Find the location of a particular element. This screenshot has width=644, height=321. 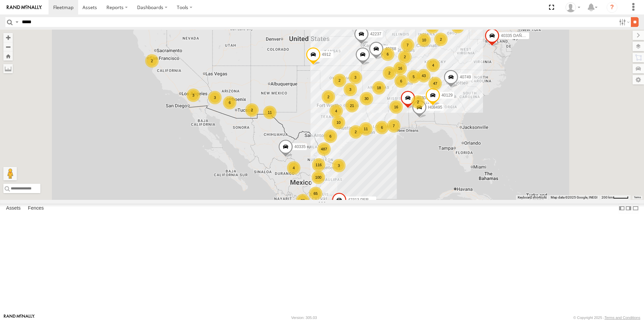

label: Assets is located at coordinates (13, 208).